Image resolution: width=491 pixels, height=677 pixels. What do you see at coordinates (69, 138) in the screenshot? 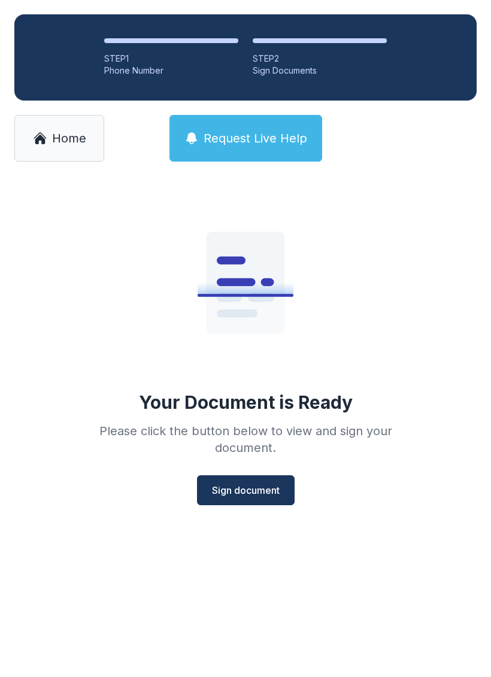
I see `span: Home` at bounding box center [69, 138].